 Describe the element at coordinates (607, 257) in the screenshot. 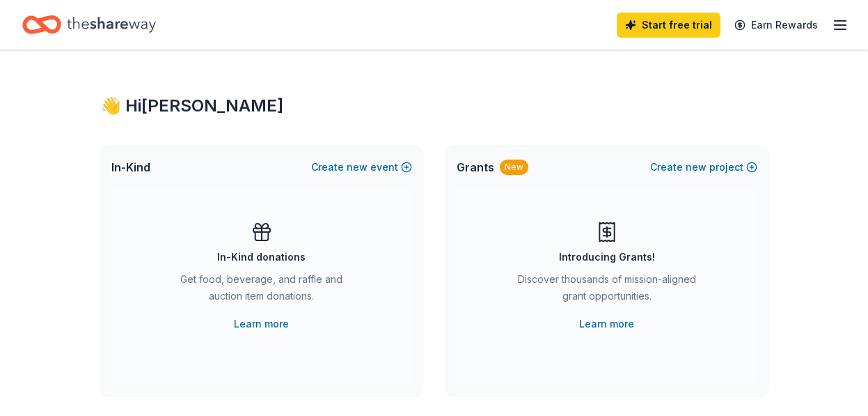

I see `div: Introducing Grants!` at that location.